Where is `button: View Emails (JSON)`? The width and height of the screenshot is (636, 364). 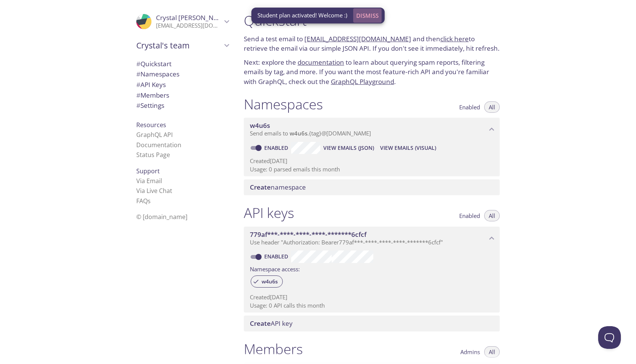
button: View Emails (JSON) is located at coordinates (349, 148).